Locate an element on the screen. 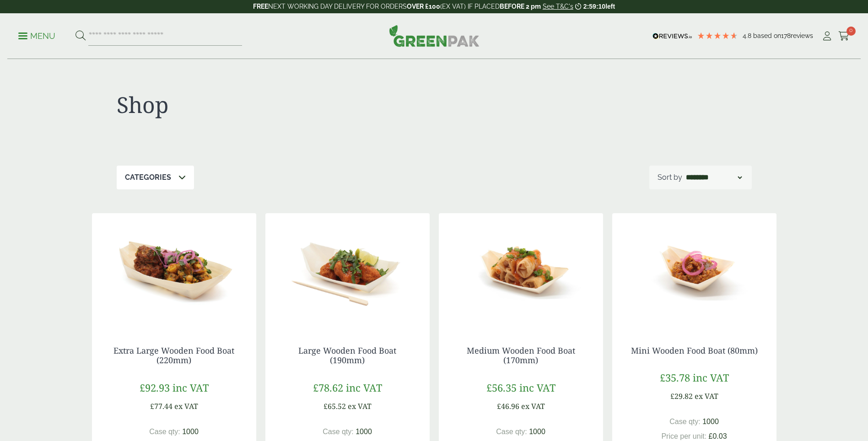 Image resolution: width=868 pixels, height=441 pixels. span: £92.93 is located at coordinates (155, 387).